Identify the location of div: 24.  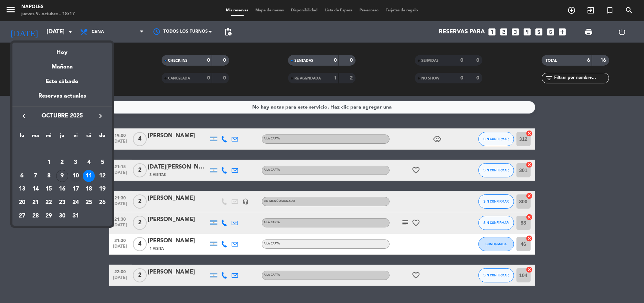
(76, 202).